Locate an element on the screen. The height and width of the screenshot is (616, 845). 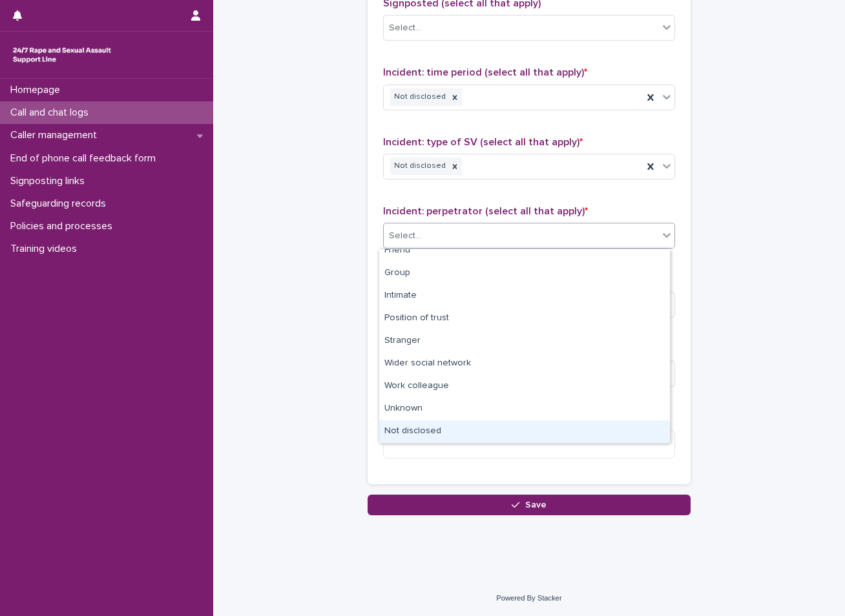
div: Friend is located at coordinates (525, 250).